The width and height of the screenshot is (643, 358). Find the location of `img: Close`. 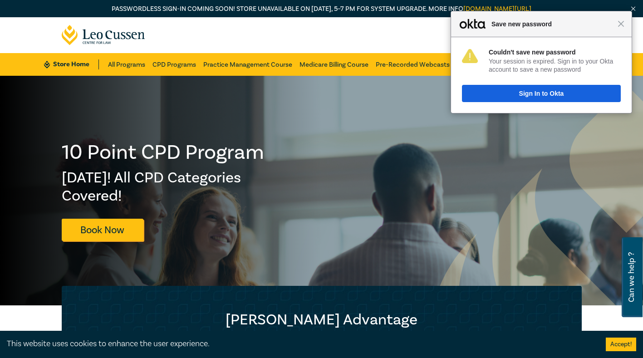

img: Close is located at coordinates (633, 9).